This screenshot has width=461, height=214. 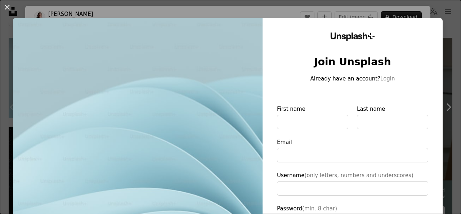 What do you see at coordinates (353, 155) in the screenshot?
I see `input: Email` at bounding box center [353, 155].